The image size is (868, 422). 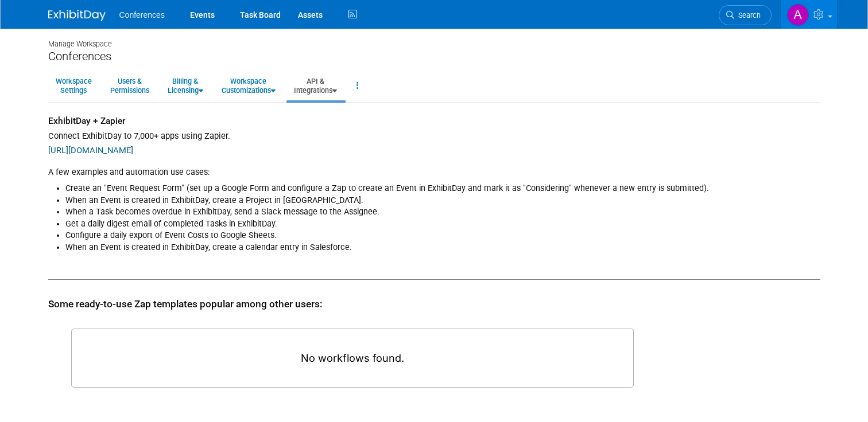 What do you see at coordinates (443, 189) in the screenshot?
I see `li: Create an "Event Request Form" (set up a Google Form and configure a Zap to create an Event in Ex...` at bounding box center [443, 189].